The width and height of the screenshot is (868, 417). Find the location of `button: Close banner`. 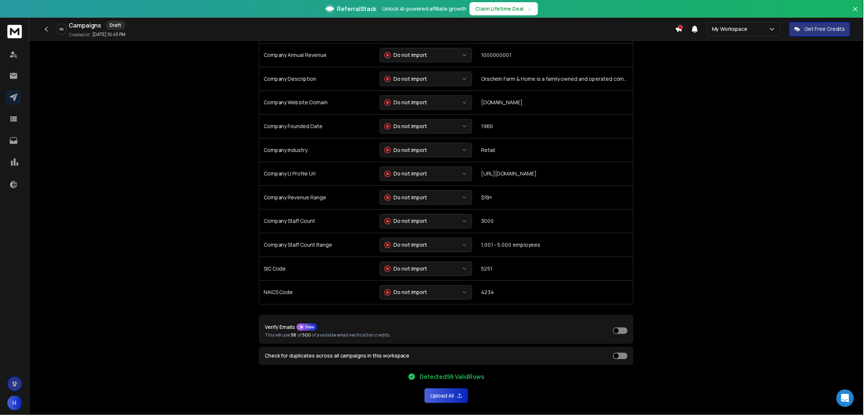

button: Close banner is located at coordinates (860, 13).